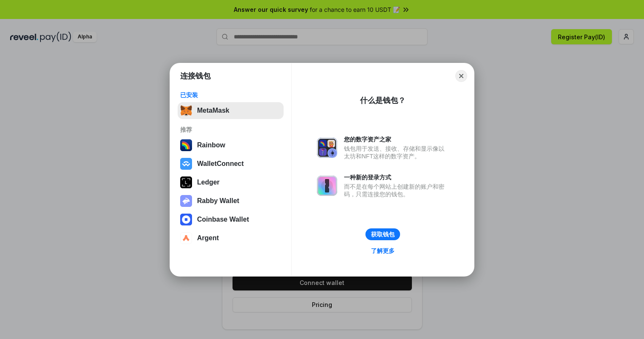  What do you see at coordinates (213, 110) in the screenshot?
I see `div: MetaMask` at bounding box center [213, 110].